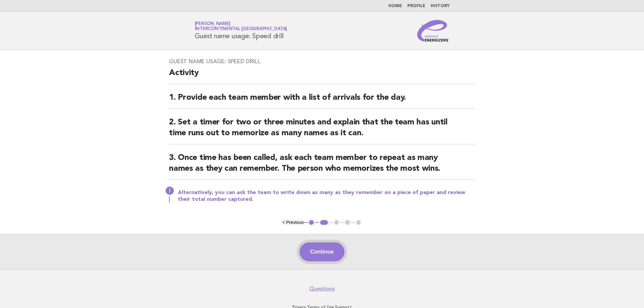 This screenshot has height=308, width=644. I want to click on h2: 1. Provide each team member with a list of arrivals for the day., so click(322, 100).